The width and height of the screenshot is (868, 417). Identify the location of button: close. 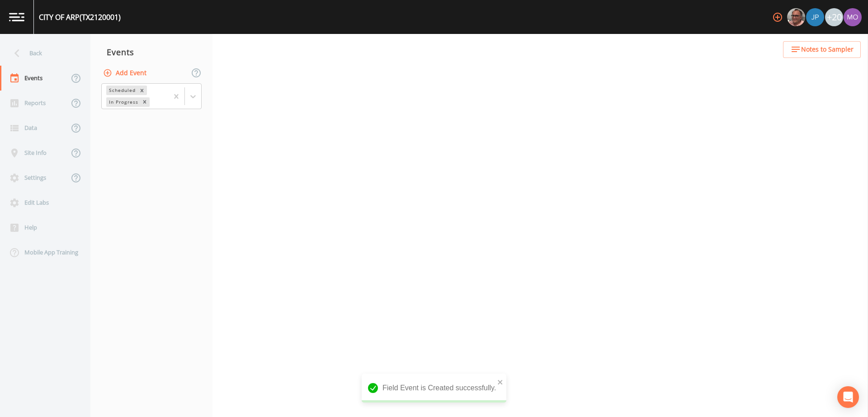
(501, 381).